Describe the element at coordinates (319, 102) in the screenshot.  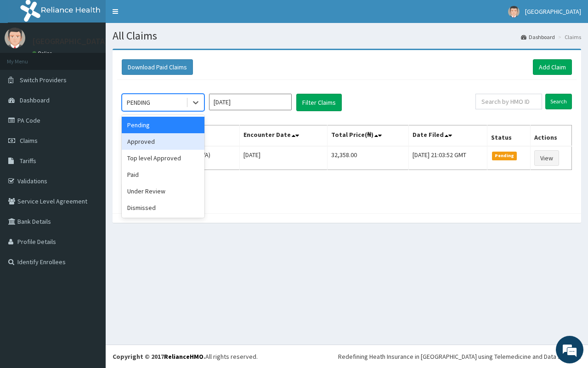
I see `button: Filter Claims` at that location.